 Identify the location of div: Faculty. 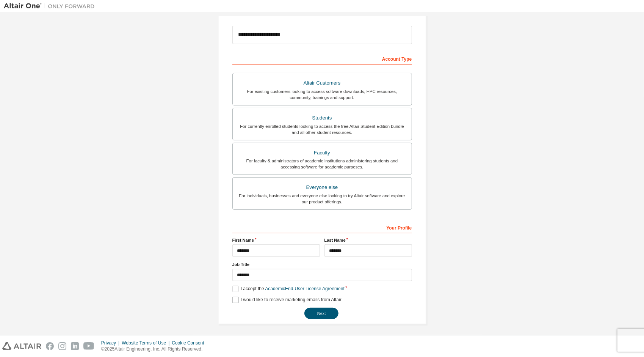
(322, 153).